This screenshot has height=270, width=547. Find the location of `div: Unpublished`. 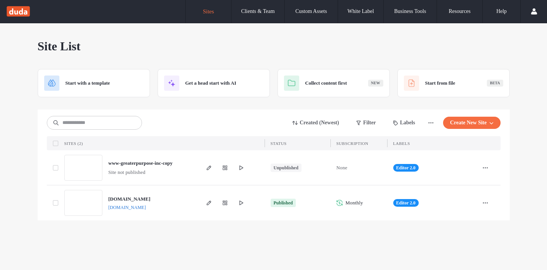

div: Unpublished is located at coordinates (286, 168).